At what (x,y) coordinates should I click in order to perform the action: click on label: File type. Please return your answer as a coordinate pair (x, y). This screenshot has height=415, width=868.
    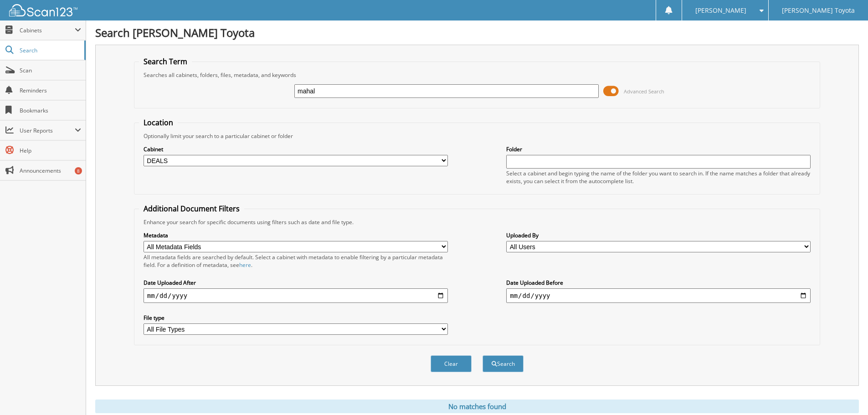
    Looking at the image, I should click on (295, 318).